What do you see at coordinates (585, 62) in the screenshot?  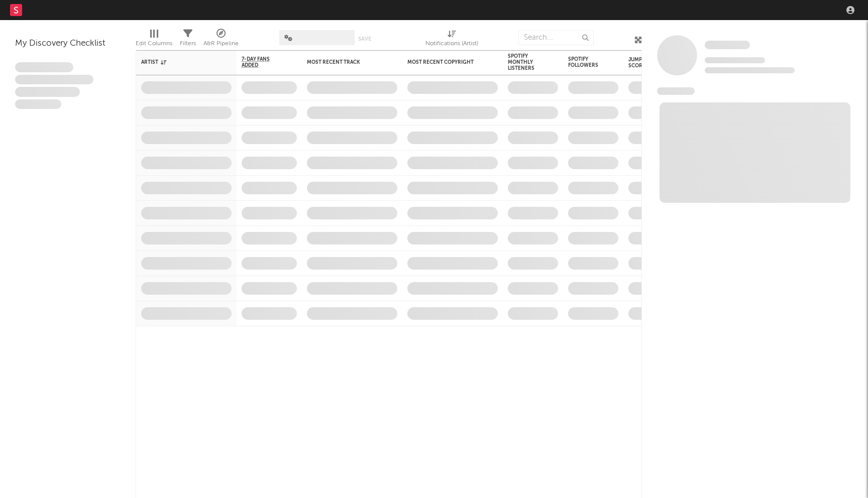 I see `div: Spotify Followers` at bounding box center [585, 62].